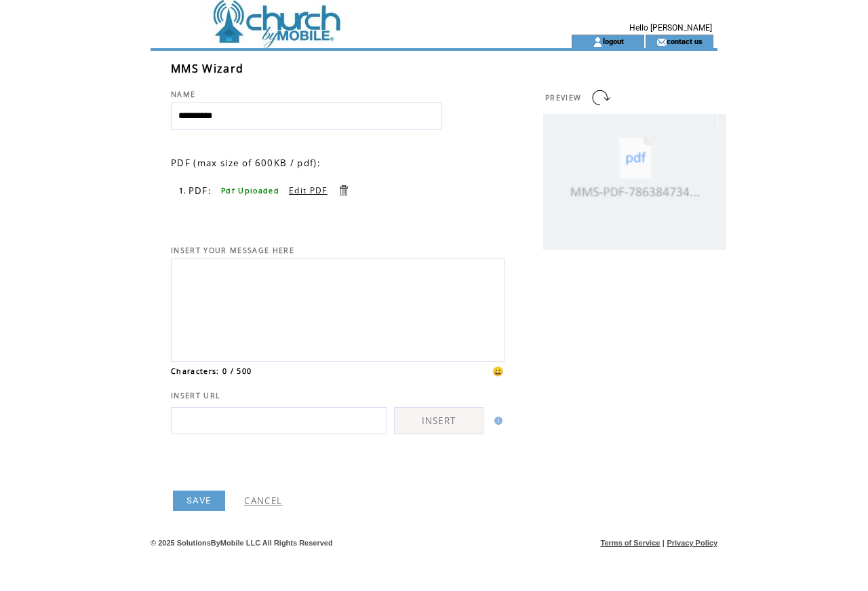  What do you see at coordinates (563, 98) in the screenshot?
I see `span: PREVIEW` at bounding box center [563, 98].